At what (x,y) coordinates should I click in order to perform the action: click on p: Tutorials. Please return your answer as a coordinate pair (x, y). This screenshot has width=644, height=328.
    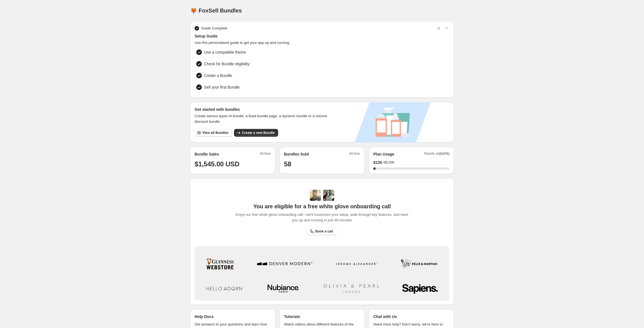
    Looking at the image, I should click on (292, 316).